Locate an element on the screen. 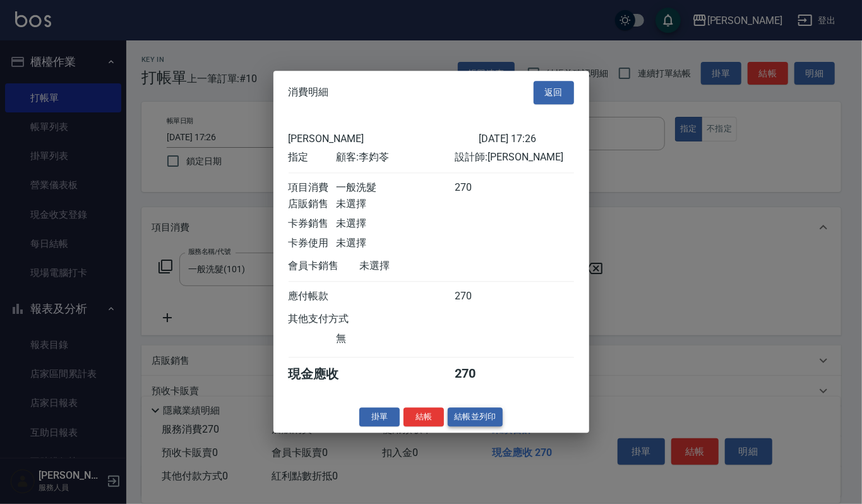  div: 一般洗髮 is located at coordinates (395, 188).